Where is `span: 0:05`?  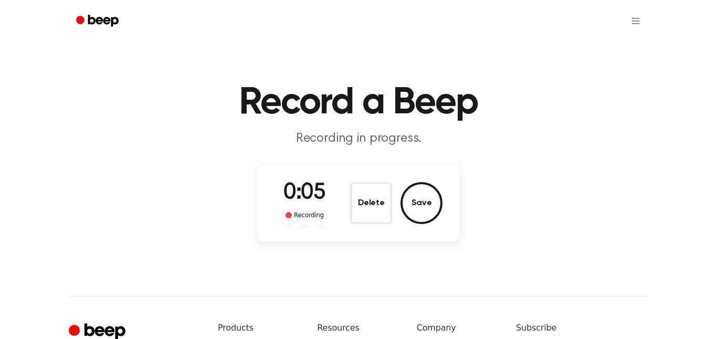
span: 0:05 is located at coordinates (305, 193).